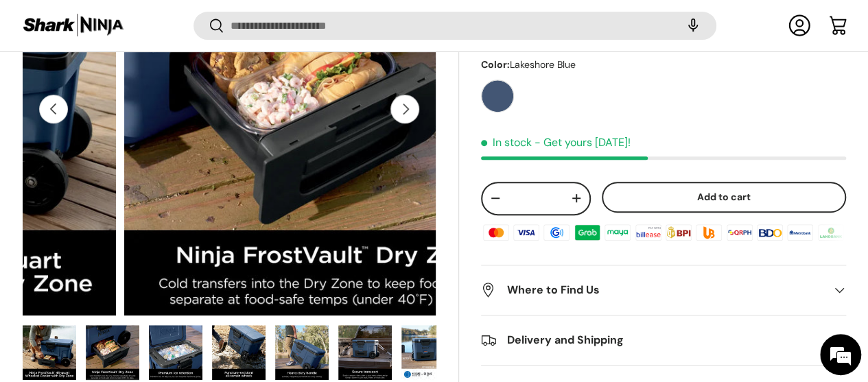  I want to click on legend: Color:, so click(528, 64).